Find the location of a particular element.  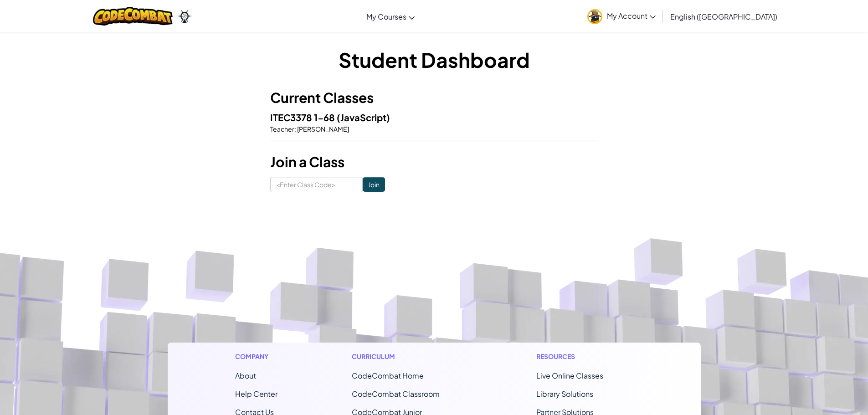

span: My Courses is located at coordinates (386, 16).